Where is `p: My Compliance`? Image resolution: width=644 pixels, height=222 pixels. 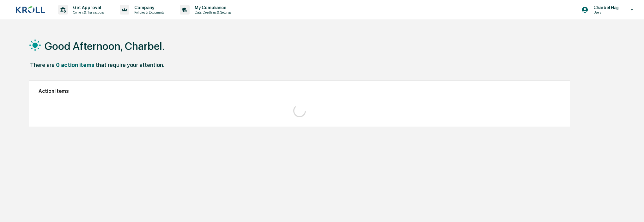
p: My Compliance is located at coordinates (212, 8).